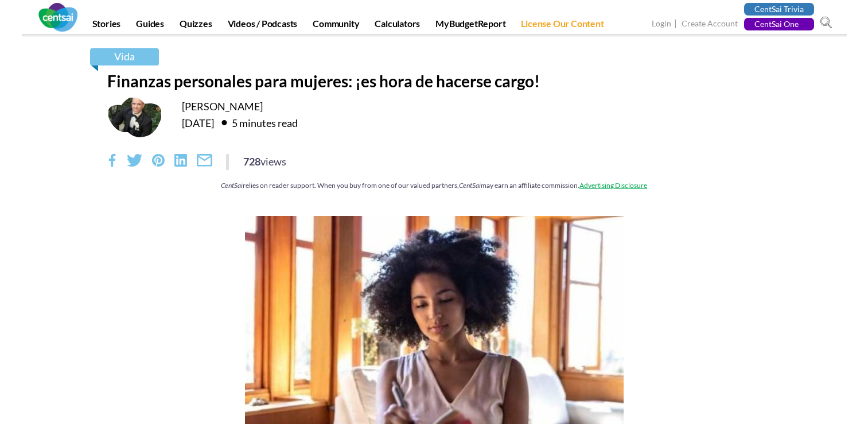  What do you see at coordinates (335, 25) in the screenshot?
I see `a: Community` at bounding box center [335, 25].